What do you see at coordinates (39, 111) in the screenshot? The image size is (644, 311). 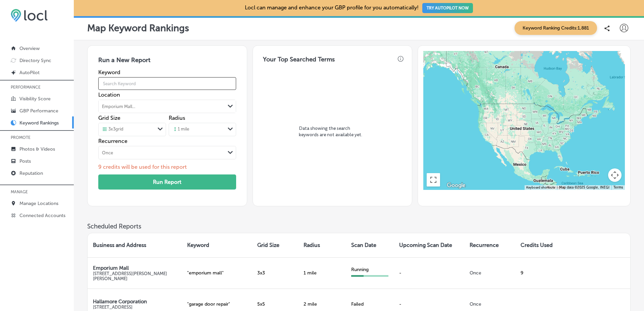 I see `p: GBP Performance` at bounding box center [39, 111].